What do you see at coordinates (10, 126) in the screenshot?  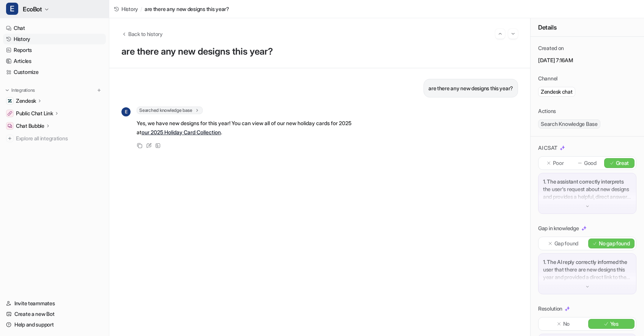 I see `img: Chat Bubble` at bounding box center [10, 126].